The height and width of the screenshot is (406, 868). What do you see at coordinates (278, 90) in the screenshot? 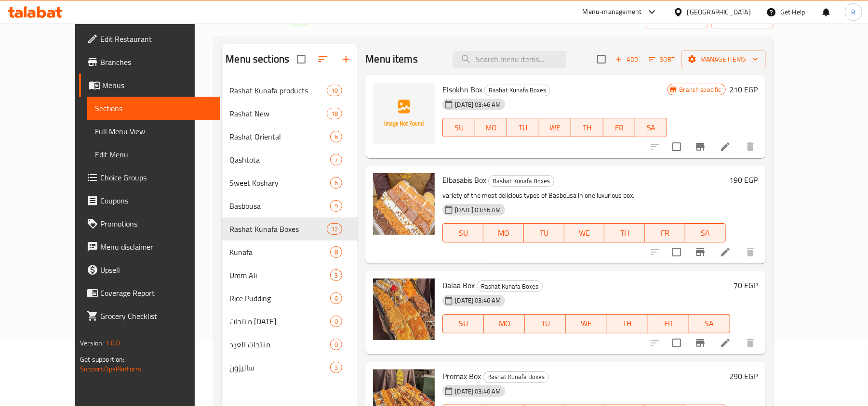
I see `span: Rashat Kunafa products` at bounding box center [278, 90].